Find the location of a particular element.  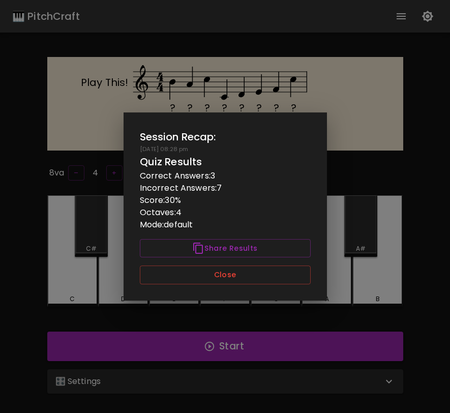

p: Score: 30 % is located at coordinates (225, 200).